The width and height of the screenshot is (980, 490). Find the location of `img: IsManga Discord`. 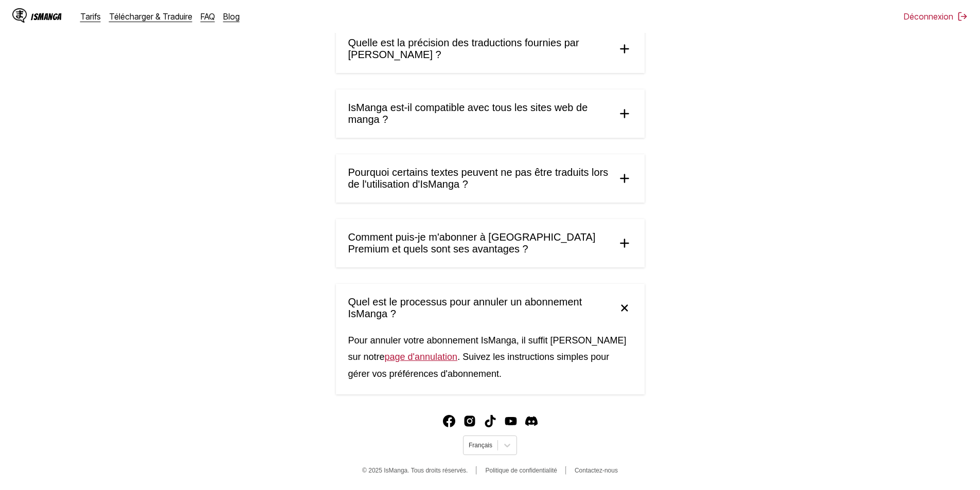

img: IsManga Discord is located at coordinates (532, 421).